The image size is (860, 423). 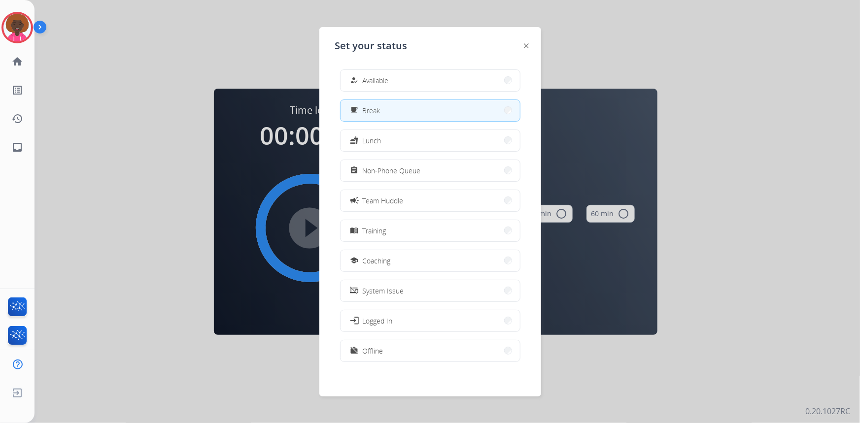 What do you see at coordinates (354, 110) in the screenshot?
I see `mat-icon: free_breakfast` at bounding box center [354, 110].